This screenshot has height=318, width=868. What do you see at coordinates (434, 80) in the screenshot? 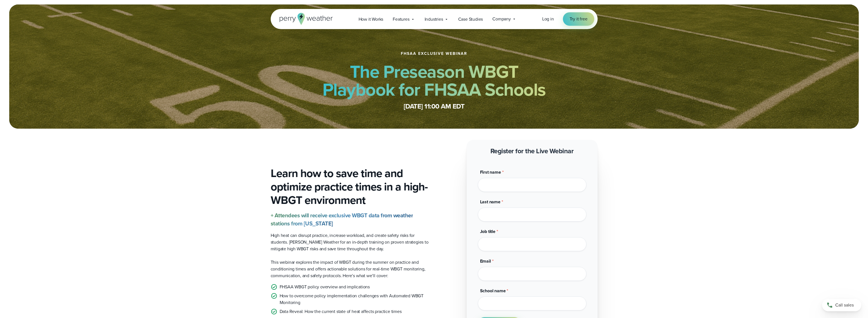
I see `strong: The Preseason WBGT Playbook for FHSAA Schools` at bounding box center [434, 80].